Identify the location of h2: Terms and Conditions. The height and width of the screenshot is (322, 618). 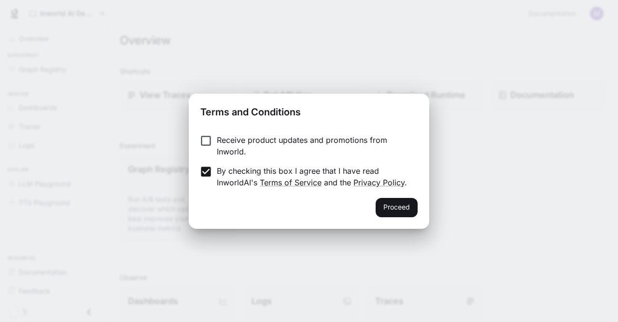
(309, 110).